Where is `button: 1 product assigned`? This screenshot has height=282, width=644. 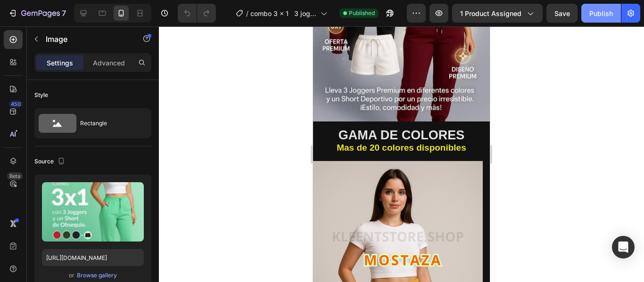
button: 1 product assigned is located at coordinates (497, 13).